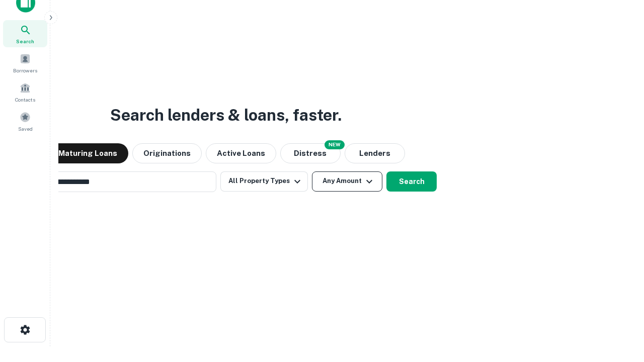 This screenshot has height=362, width=644. What do you see at coordinates (264, 182) in the screenshot?
I see `button: All Property Types` at bounding box center [264, 182].